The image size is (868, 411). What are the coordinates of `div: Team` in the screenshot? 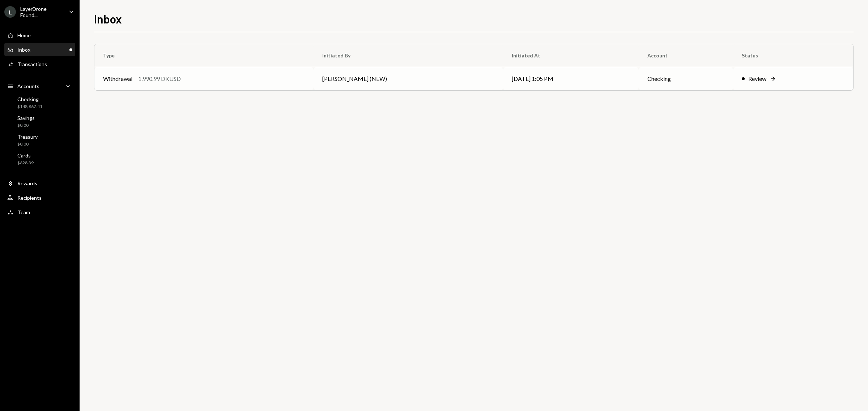 It's located at (23, 212).